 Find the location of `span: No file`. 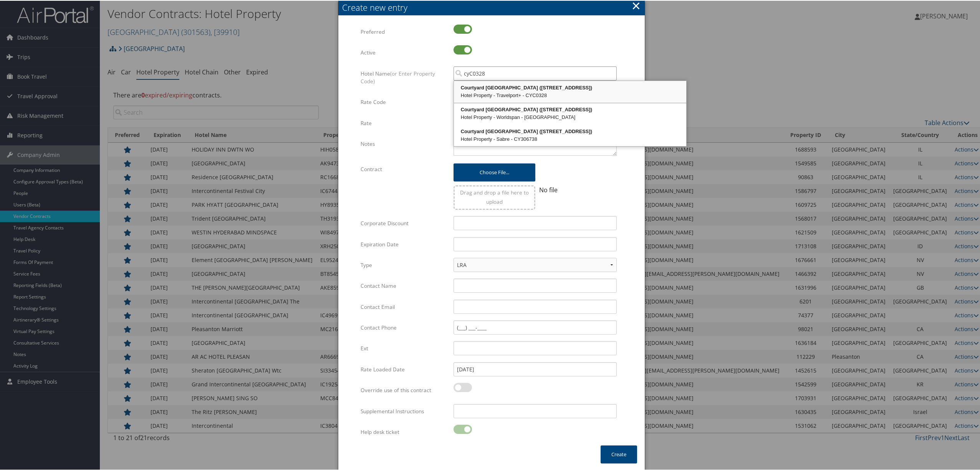

span: No file is located at coordinates (548, 189).